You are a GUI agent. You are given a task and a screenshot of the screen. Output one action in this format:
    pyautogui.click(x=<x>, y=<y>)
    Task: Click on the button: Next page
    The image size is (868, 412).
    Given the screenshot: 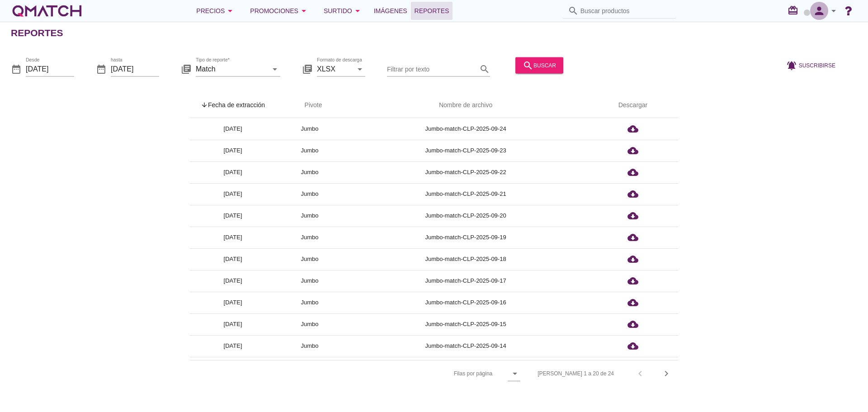 What is the action you would take?
    pyautogui.click(x=666, y=374)
    